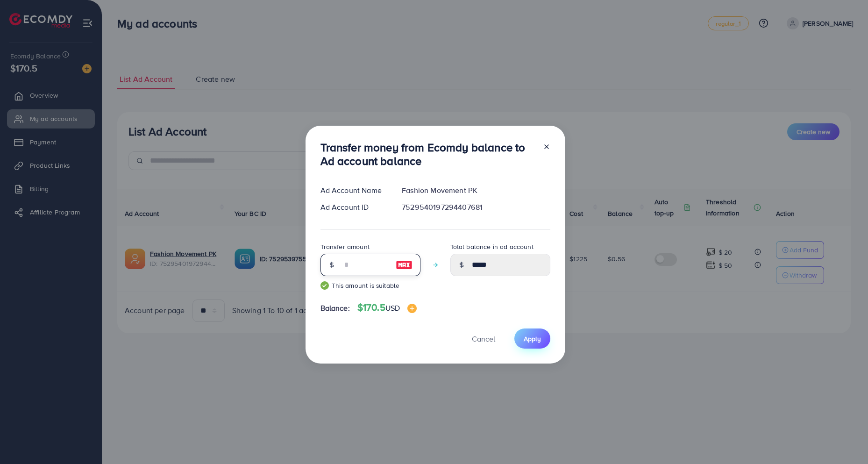  What do you see at coordinates (387, 308) in the screenshot?
I see `h4: $170.5` at bounding box center [387, 308].